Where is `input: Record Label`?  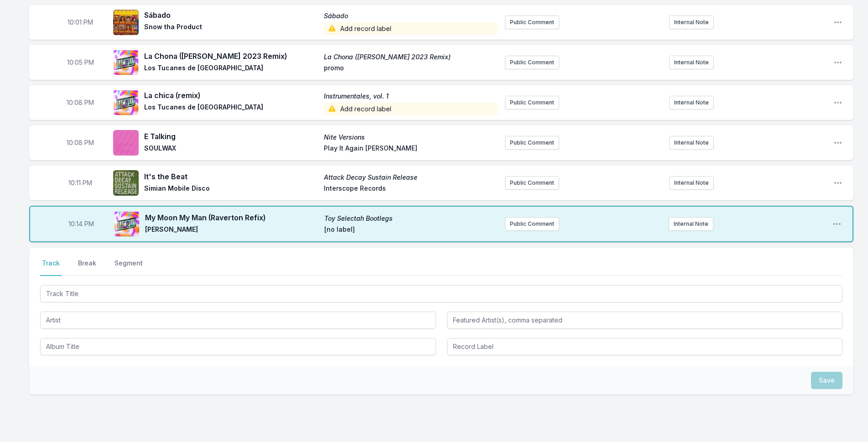
input: Record Label is located at coordinates (645, 347).